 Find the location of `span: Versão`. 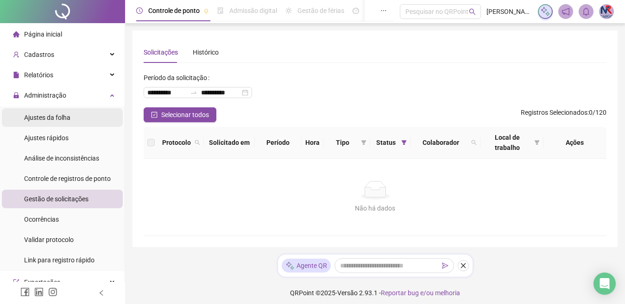

span: Versão is located at coordinates (347, 293).